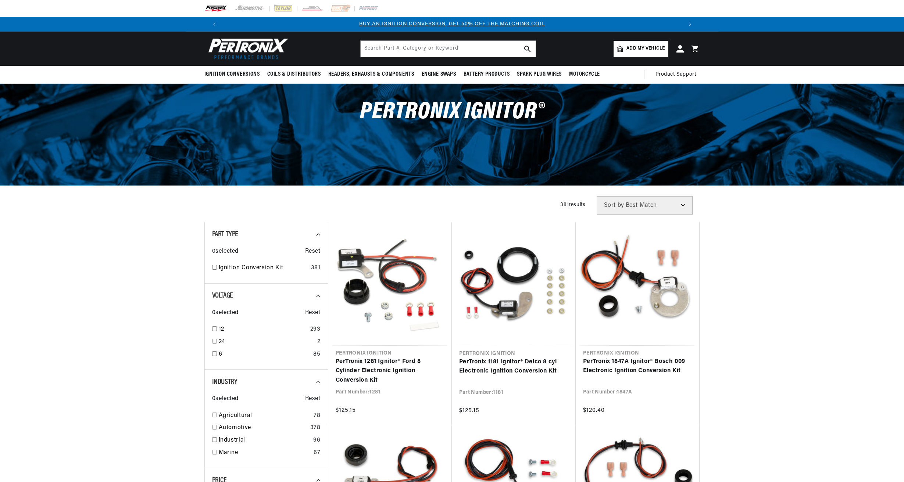 The width and height of the screenshot is (904, 482). What do you see at coordinates (452, 24) in the screenshot?
I see `div: Announcement` at bounding box center [452, 24].